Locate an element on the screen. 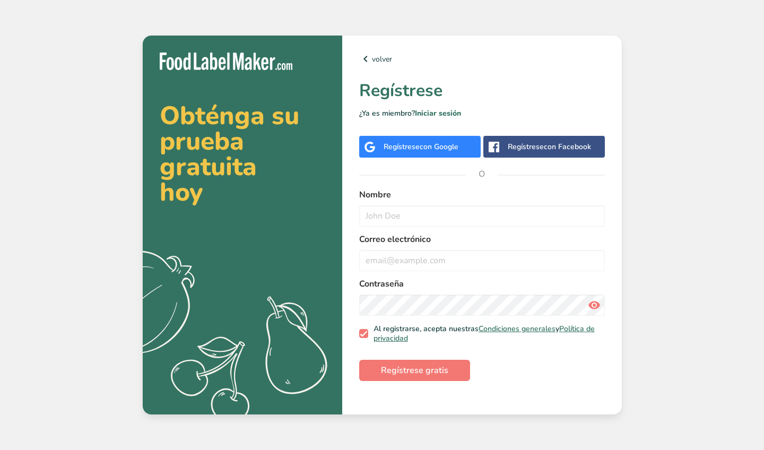 The image size is (764, 450). span: con Google is located at coordinates (439, 146).